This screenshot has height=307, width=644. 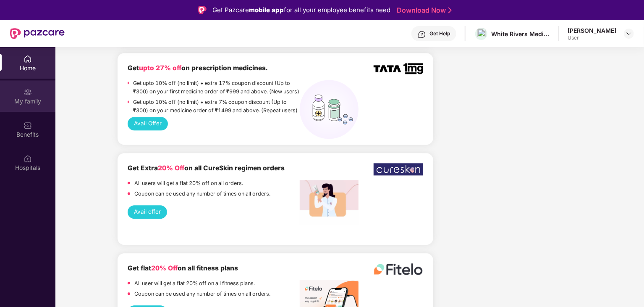 What do you see at coordinates (188, 183) in the screenshot?
I see `p: All users will get a flat 20% off on all orders.` at bounding box center [188, 183].